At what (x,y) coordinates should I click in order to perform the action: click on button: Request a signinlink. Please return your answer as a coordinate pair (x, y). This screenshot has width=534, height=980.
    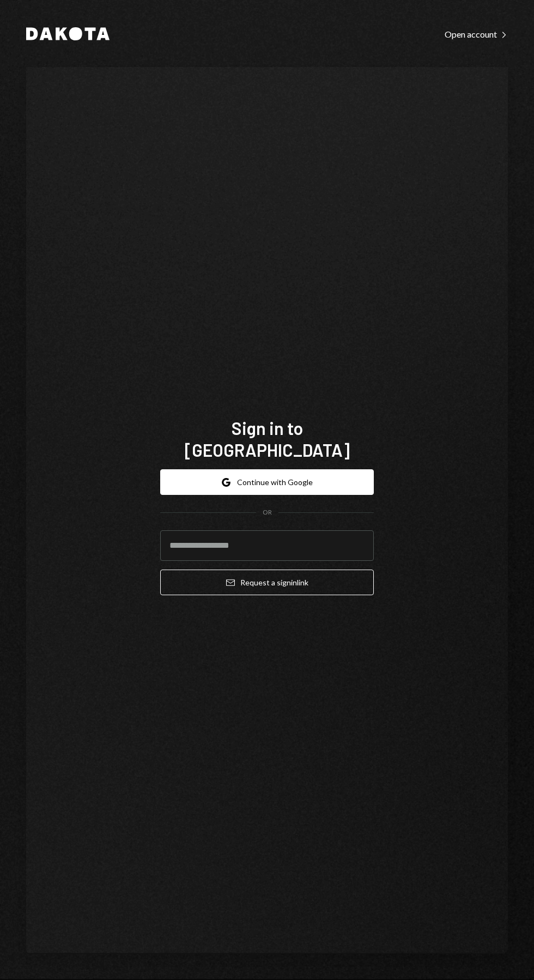
    Looking at the image, I should click on (267, 582).